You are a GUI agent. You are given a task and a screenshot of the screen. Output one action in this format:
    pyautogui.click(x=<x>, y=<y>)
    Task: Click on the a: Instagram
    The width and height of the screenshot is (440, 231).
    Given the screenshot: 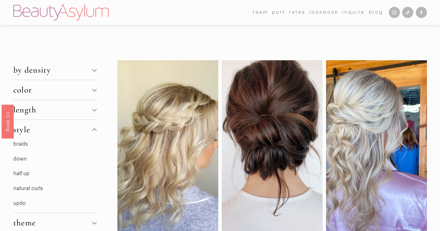 What is the action you would take?
    pyautogui.click(x=395, y=12)
    